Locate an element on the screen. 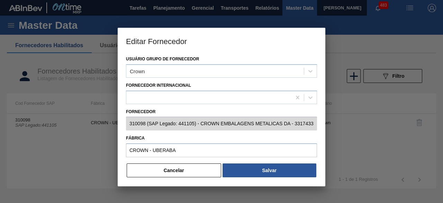 This screenshot has height=203, width=443. label: Fornecedor Internacional is located at coordinates (159, 85).